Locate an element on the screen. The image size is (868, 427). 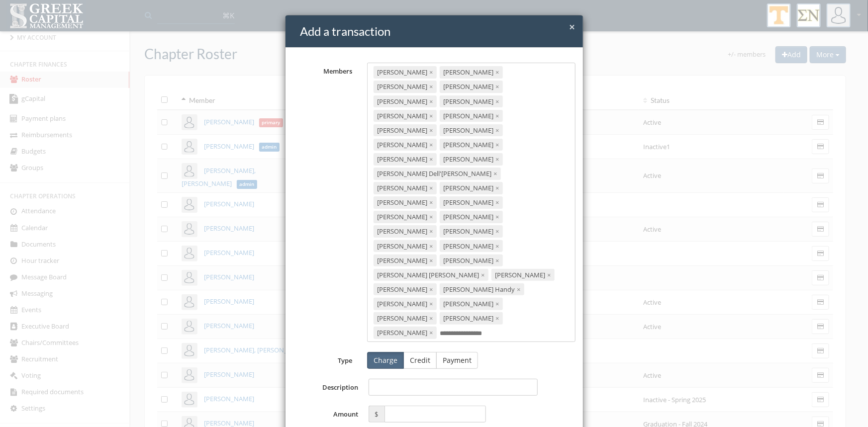
h4: Add a transaction is located at coordinates (438, 31).